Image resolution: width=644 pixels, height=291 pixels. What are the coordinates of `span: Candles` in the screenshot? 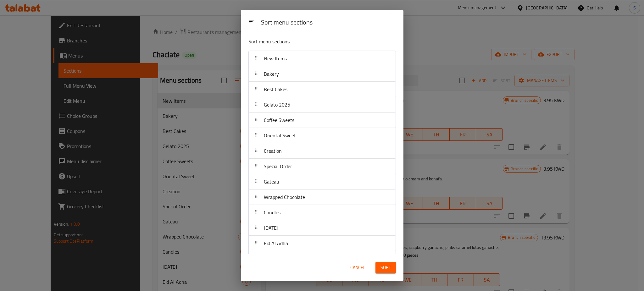 It's located at (271, 213).